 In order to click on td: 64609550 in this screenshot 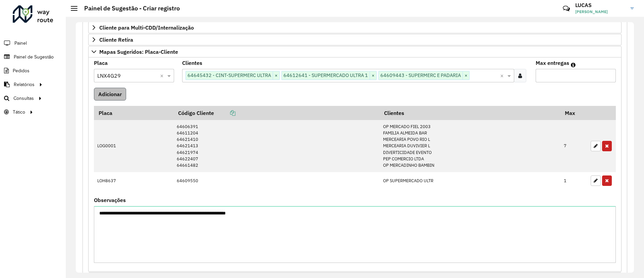, I will do `click(277, 181)`.